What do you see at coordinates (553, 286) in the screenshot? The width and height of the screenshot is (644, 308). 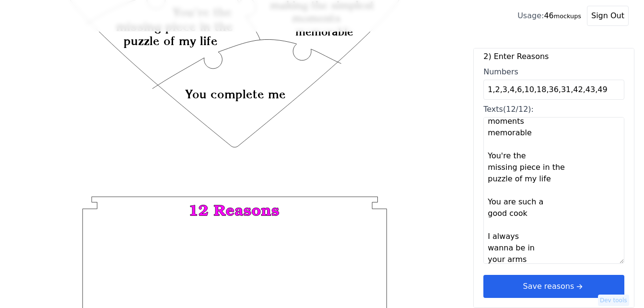 I see `button: Save reasonsarrow right short` at bounding box center [553, 286].